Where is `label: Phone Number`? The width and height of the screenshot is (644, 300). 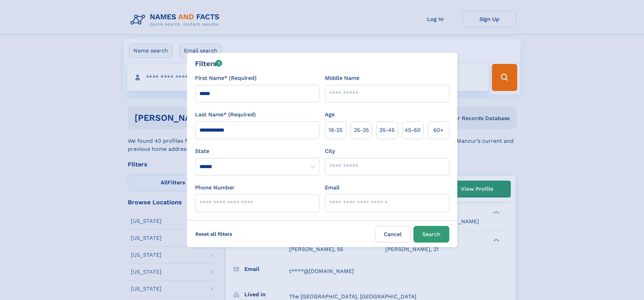
label: Phone Number is located at coordinates (215, 188).